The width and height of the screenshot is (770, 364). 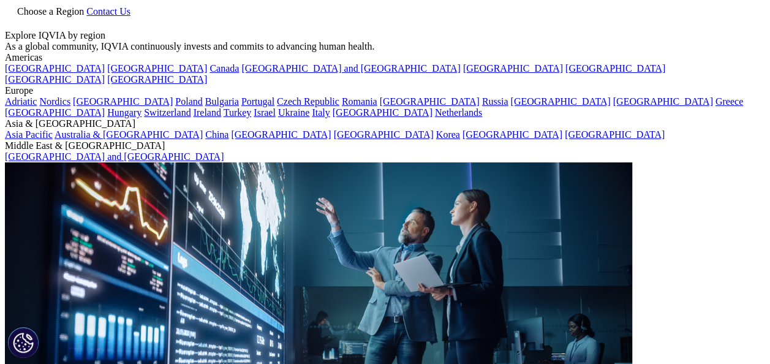 What do you see at coordinates (222, 101) in the screenshot?
I see `a: Bulgaria` at bounding box center [222, 101].